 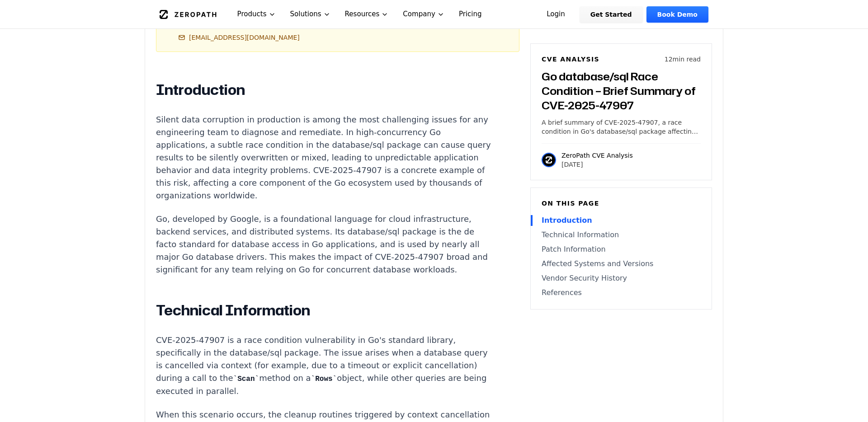 I want to click on a: Patch Information, so click(x=621, y=249).